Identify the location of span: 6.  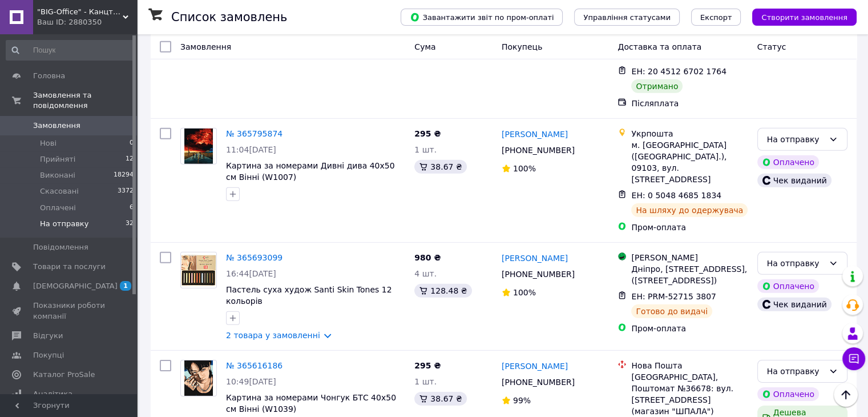
(132, 208).